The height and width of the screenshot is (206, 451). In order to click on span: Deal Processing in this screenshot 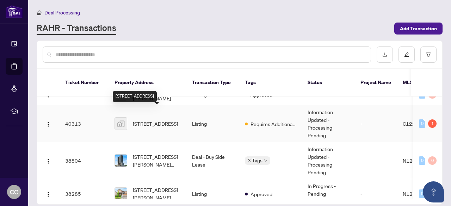, I will do `click(62, 13)`.